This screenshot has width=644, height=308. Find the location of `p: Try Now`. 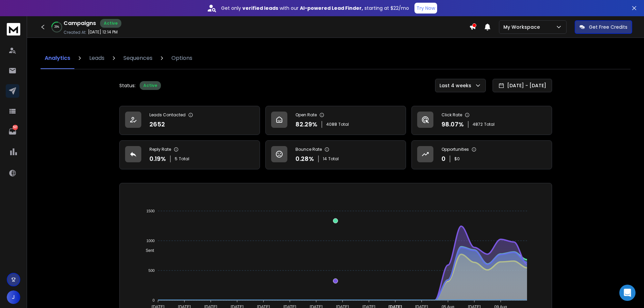

p: Try Now is located at coordinates (425, 8).